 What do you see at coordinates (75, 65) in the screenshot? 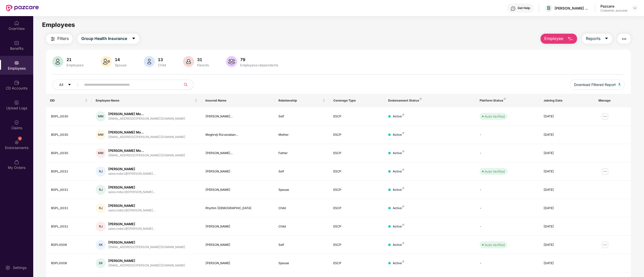
I see `div: Employees` at bounding box center [75, 65].